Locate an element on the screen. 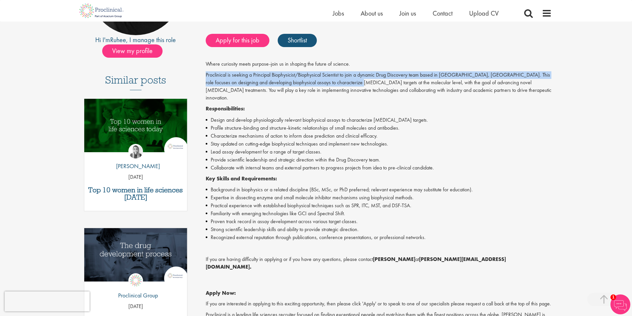 The height and width of the screenshot is (316, 632). img: Hannah Burke is located at coordinates (136, 151).